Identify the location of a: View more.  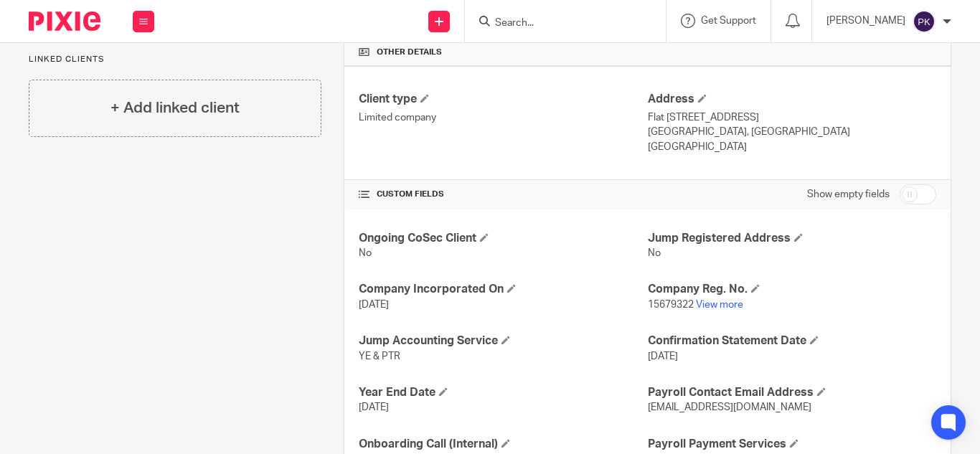
(719, 305).